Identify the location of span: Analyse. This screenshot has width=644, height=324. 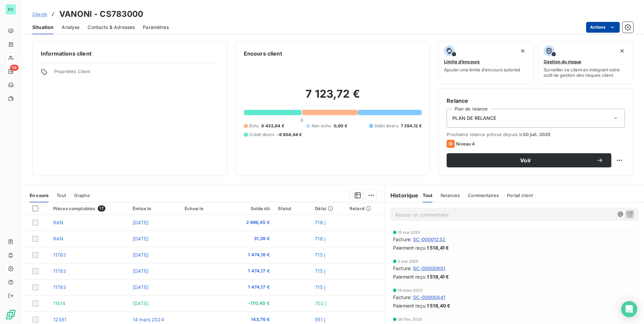
(70, 27).